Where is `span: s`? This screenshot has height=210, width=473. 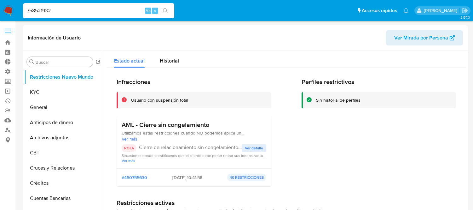
span: s is located at coordinates (155, 10).